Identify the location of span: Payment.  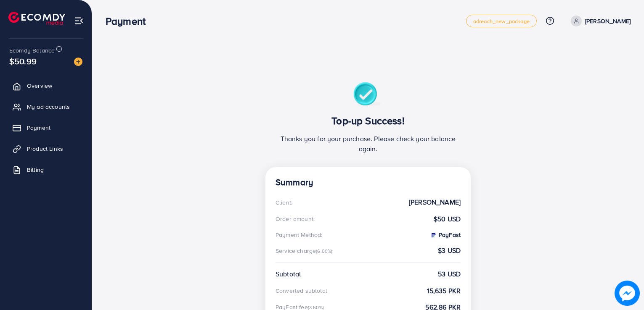
(39, 127).